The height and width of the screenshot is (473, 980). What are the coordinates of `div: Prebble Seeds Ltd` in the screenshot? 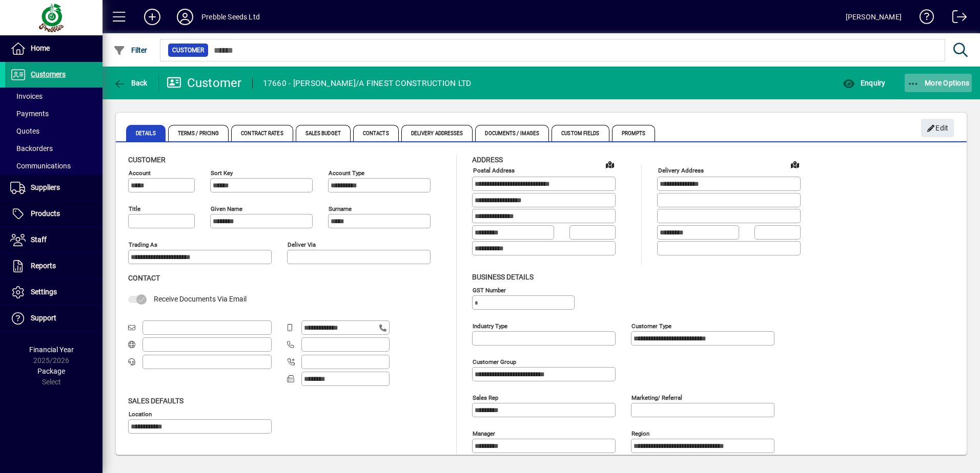 It's located at (231, 17).